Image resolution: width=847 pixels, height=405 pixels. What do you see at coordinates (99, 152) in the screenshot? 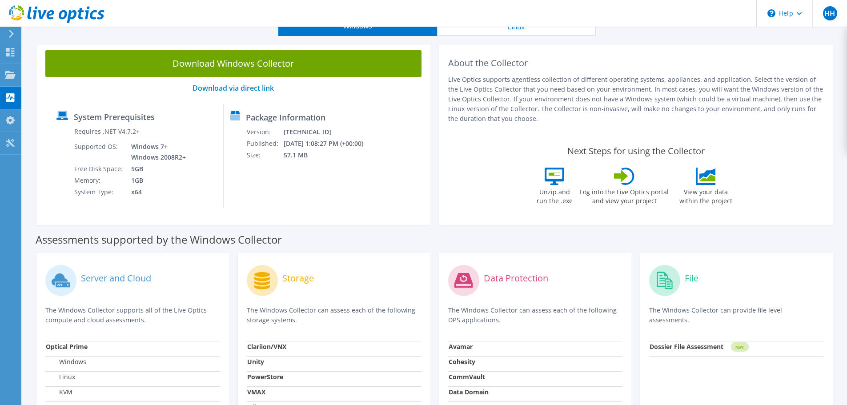
I see `td: Supported OS:` at bounding box center [99, 152].